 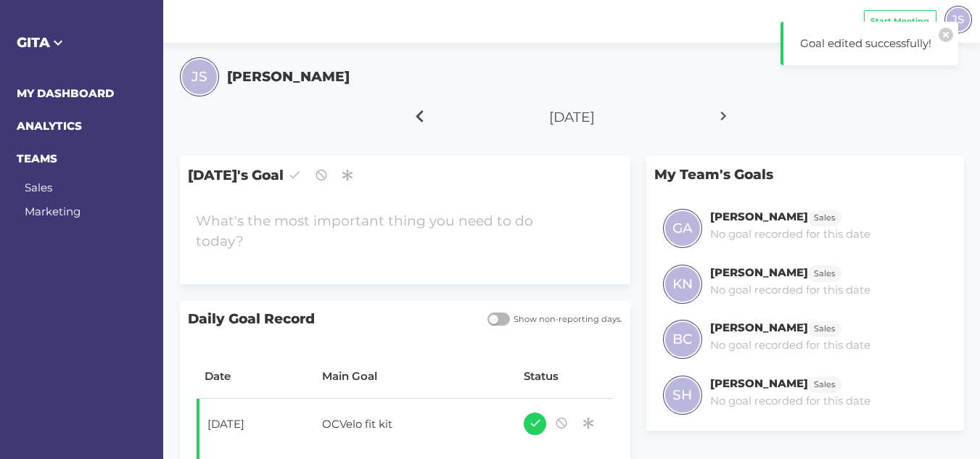 What do you see at coordinates (899, 21) in the screenshot?
I see `span: Start Meeting` at bounding box center [899, 21].